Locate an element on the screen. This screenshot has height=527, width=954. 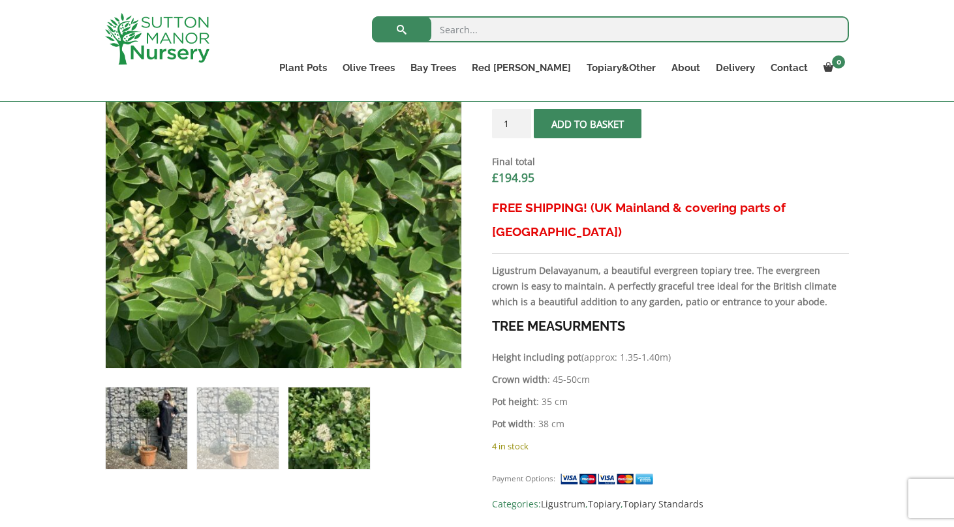
a: Topiary Standards is located at coordinates (663, 504).